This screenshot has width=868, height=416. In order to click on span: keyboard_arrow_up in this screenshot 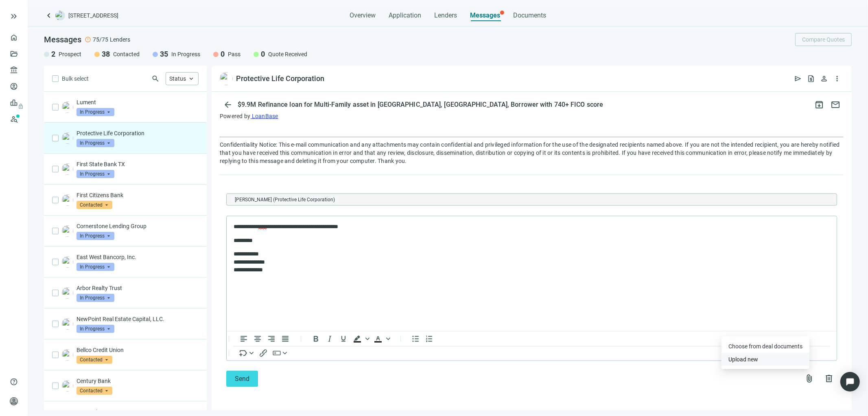, I will do `click(191, 79)`.